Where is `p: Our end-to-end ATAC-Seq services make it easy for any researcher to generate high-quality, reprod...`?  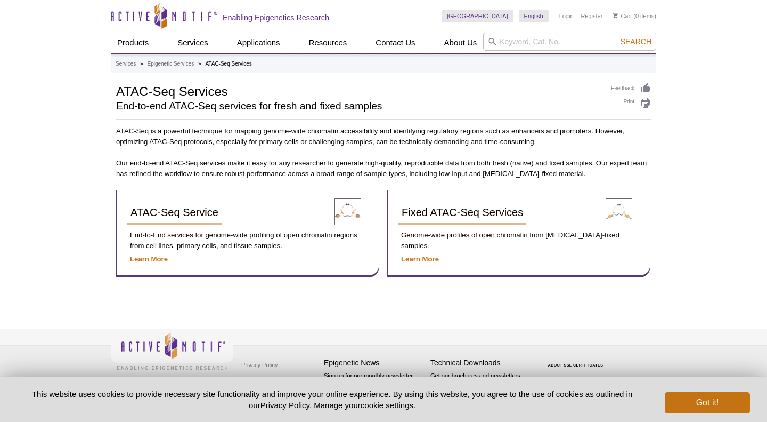 p: Our end-to-end ATAC-Seq services make it easy for any researcher to generate high-quality, reprod... is located at coordinates (384, 168).